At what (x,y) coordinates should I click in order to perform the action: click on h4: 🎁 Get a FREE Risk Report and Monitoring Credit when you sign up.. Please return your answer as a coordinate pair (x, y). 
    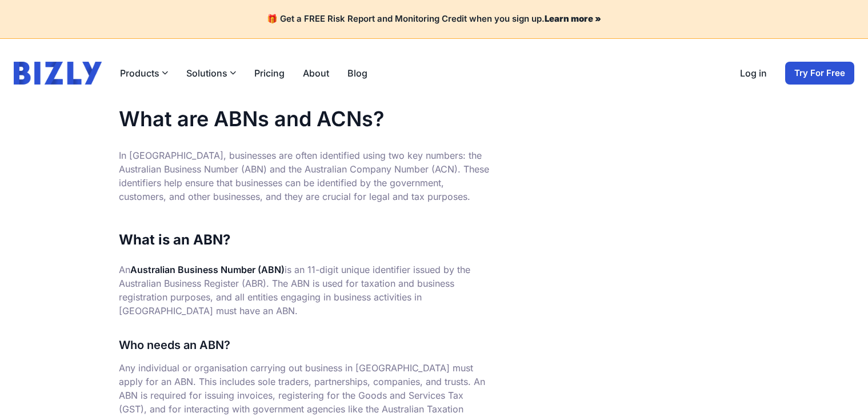
    Looking at the image, I should click on (433, 19).